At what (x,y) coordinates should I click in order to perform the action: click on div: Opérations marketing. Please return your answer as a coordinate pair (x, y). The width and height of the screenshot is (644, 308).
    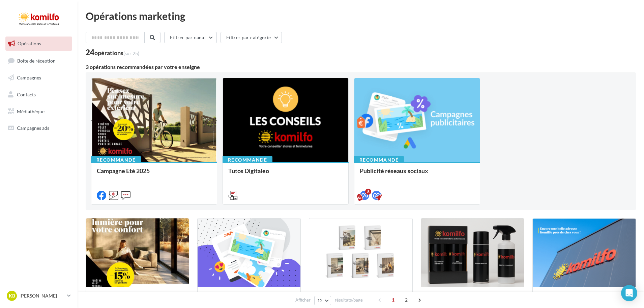
    Looking at the image, I should click on (361, 16).